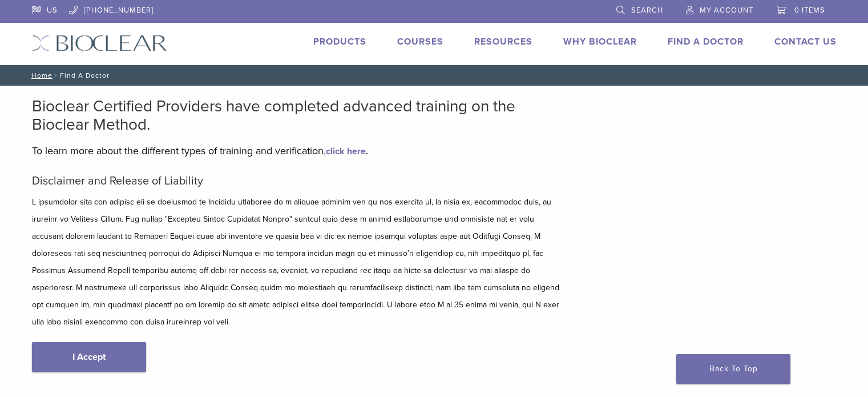  Describe the element at coordinates (89, 357) in the screenshot. I see `a: I Accept` at that location.